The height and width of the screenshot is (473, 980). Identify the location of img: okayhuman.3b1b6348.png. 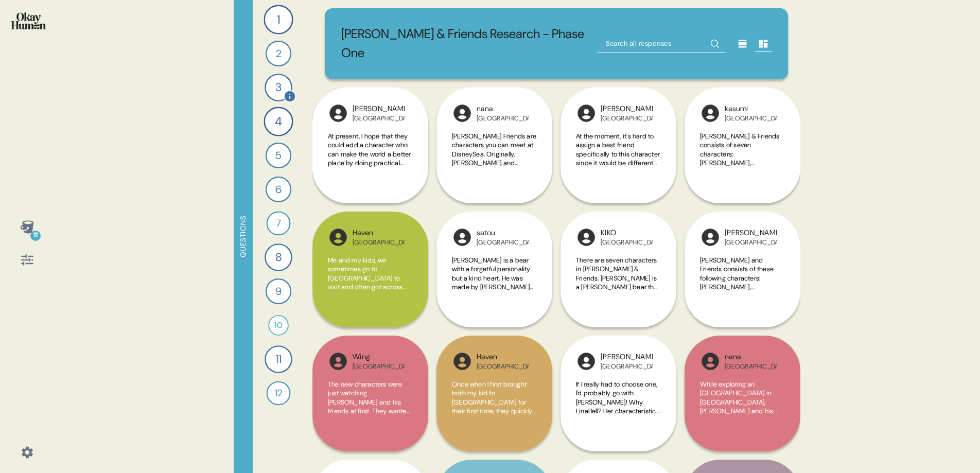
(28, 20).